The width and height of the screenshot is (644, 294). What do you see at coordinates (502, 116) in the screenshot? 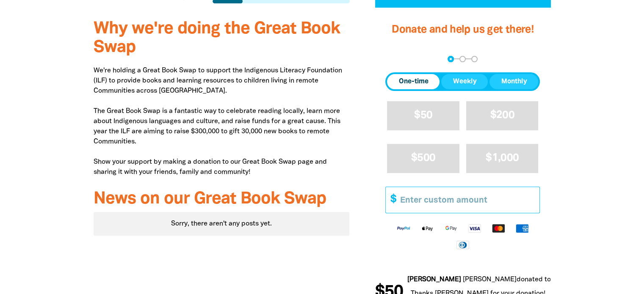
I see `button: $200` at bounding box center [502, 116].